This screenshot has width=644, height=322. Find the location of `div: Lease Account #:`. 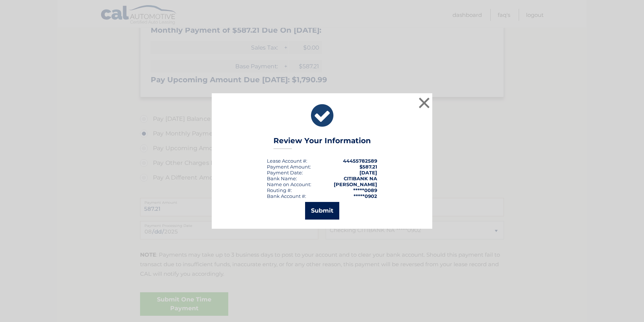

div: Lease Account #: is located at coordinates (287, 161).